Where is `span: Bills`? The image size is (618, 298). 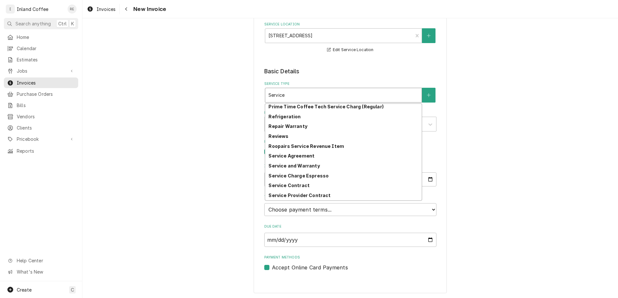 span: Bills is located at coordinates (46, 105).